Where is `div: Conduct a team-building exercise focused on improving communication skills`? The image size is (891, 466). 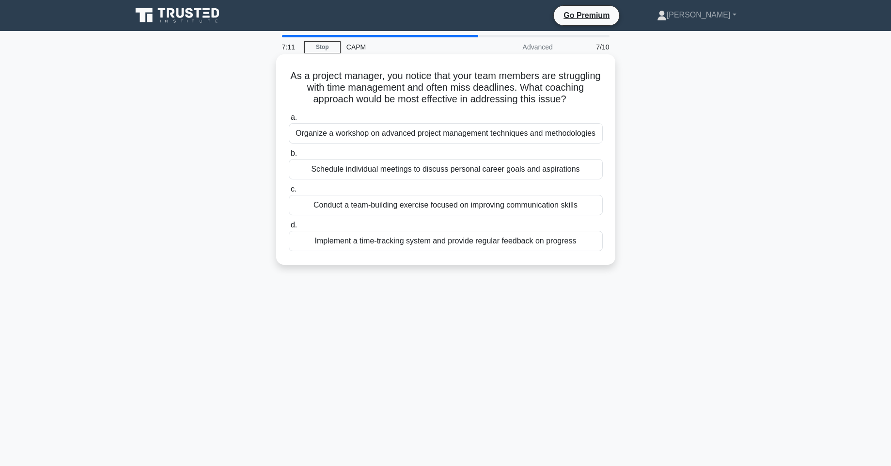 div: Conduct a team-building exercise focused on improving communication skills is located at coordinates (446, 205).